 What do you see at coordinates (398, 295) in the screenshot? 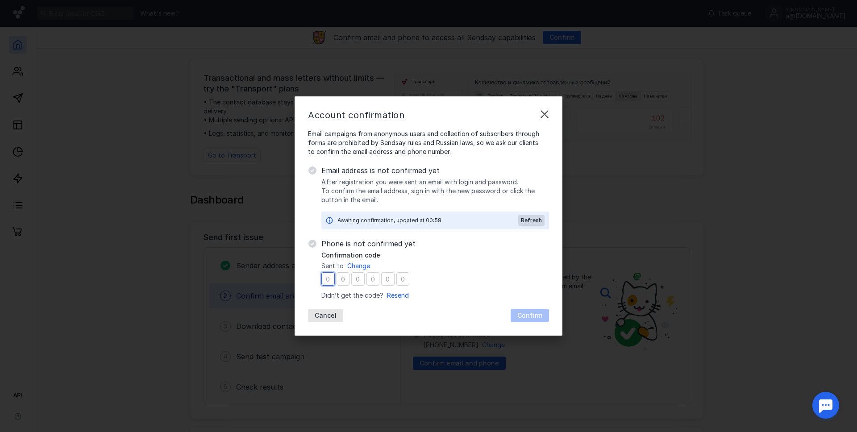
I see `span: Resend` at bounding box center [398, 295].